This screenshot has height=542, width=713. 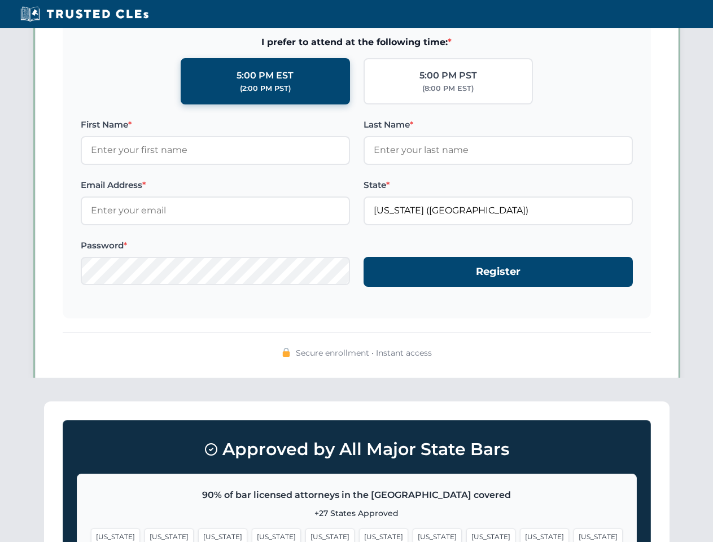 I want to click on span: I prefer to attend at the following time:, so click(x=357, y=42).